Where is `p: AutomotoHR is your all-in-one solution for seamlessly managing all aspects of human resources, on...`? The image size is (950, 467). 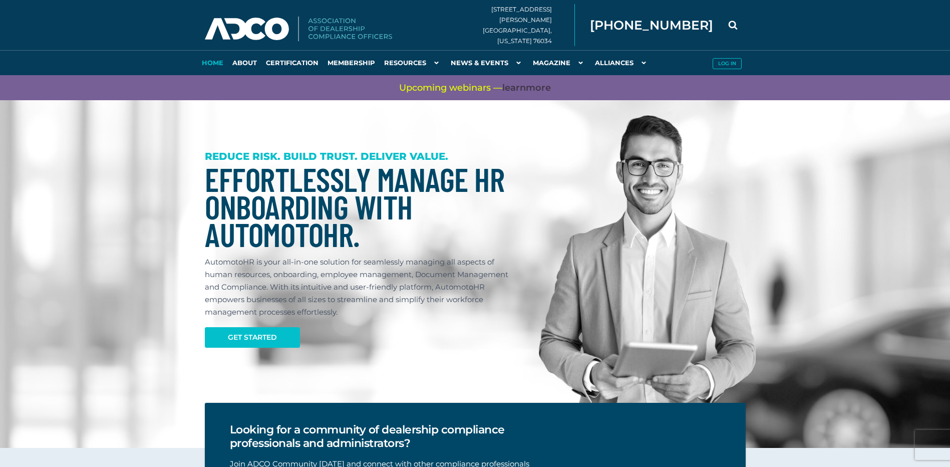 p: AutomotoHR is your all-in-one solution for seamlessly managing all aspects of human resources, on... is located at coordinates (360, 286).